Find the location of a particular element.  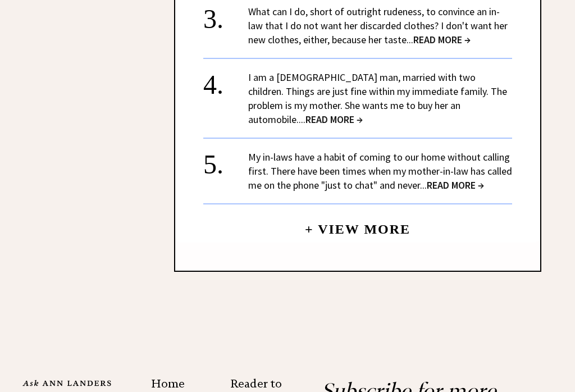

div: 5. is located at coordinates (226, 160).